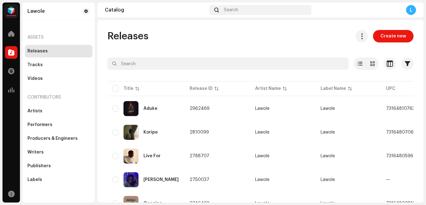  What do you see at coordinates (131, 156) in the screenshot?
I see `img: 50d1622a-4654-41da-81ce-c3ca268285a6` at bounding box center [131, 156].